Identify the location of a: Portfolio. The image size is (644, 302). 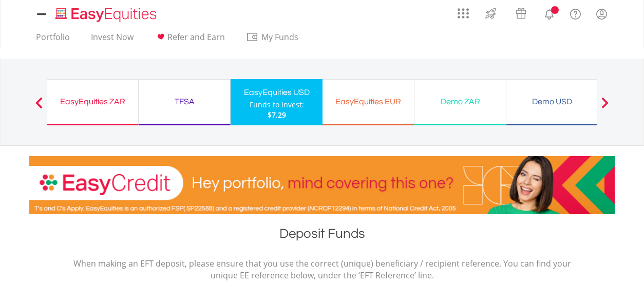
(53, 40).